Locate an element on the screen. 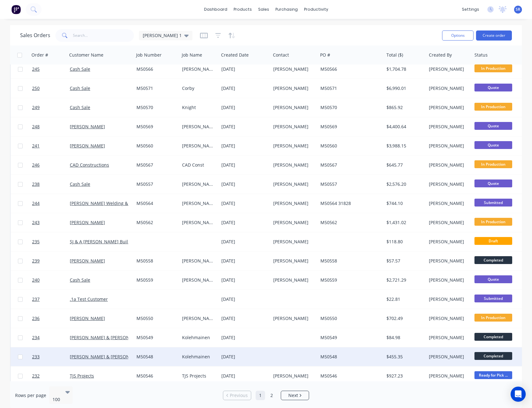 This screenshot has width=532, height=408. div: productivity is located at coordinates (316, 9).